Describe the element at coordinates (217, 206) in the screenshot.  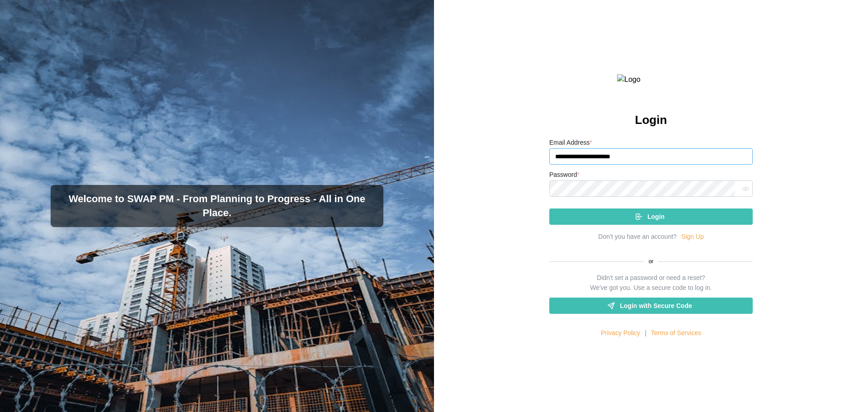
I see `h3: Welcome to SWAP PM - From Planning to Progress - All in One Place.` at that location.